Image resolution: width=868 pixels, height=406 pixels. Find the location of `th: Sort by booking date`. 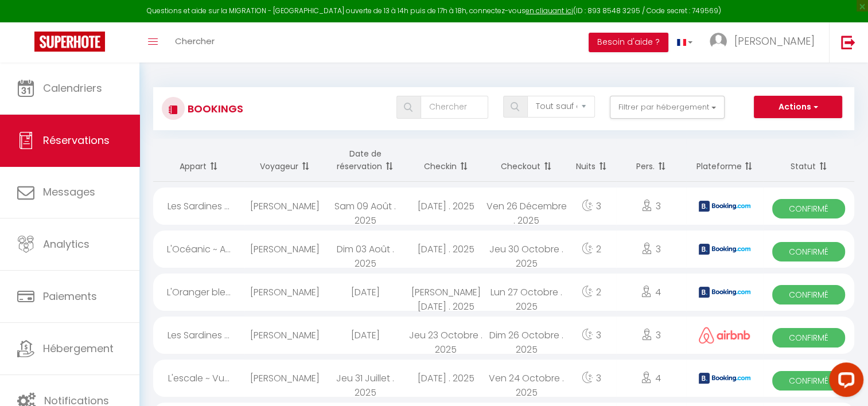

th: Sort by booking date is located at coordinates (365, 160).